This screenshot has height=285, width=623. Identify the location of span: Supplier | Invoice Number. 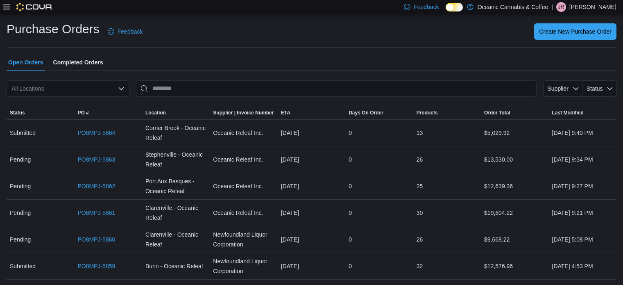
(243, 113).